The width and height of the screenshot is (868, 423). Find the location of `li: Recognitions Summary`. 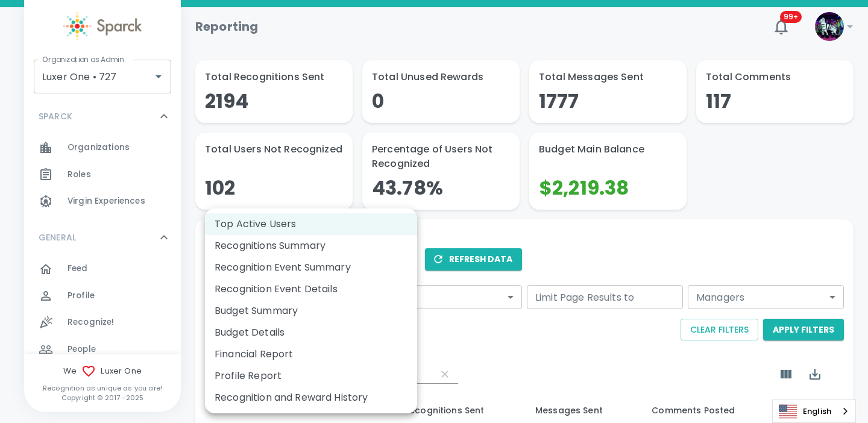

li: Recognitions Summary is located at coordinates (311, 246).